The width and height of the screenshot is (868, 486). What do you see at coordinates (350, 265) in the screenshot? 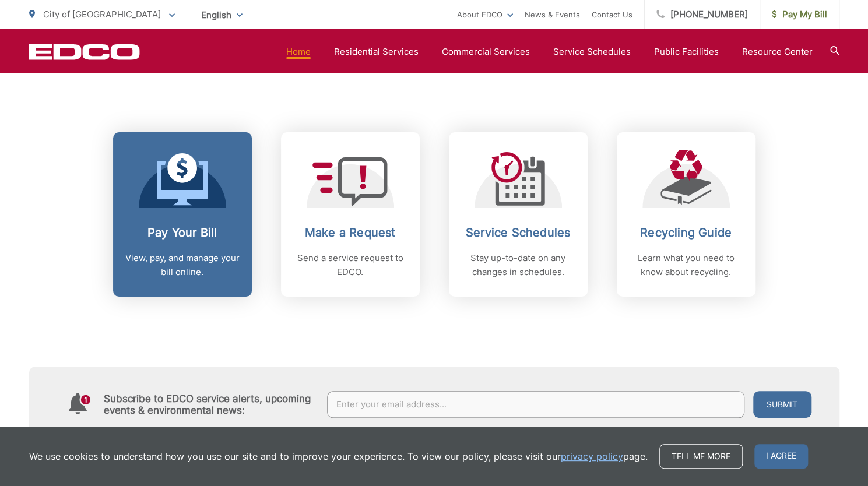
I see `p: Send a service request to EDCO.` at bounding box center [350, 265].